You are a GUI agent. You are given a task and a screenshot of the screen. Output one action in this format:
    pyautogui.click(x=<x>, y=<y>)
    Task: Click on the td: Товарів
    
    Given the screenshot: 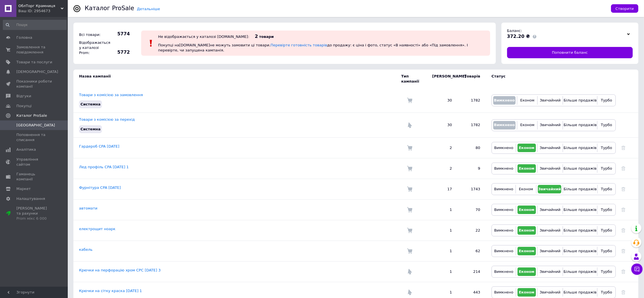 What is the action you would take?
    pyautogui.click(x=472, y=79)
    